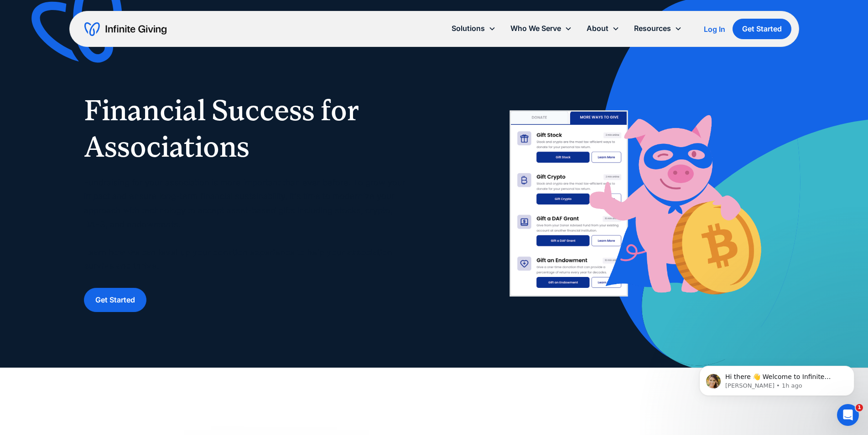 Image resolution: width=868 pixels, height=435 pixels. What do you see at coordinates (99, 39) in the screenshot?
I see `p: Message from Kasey, sent 1h ago` at bounding box center [99, 39].